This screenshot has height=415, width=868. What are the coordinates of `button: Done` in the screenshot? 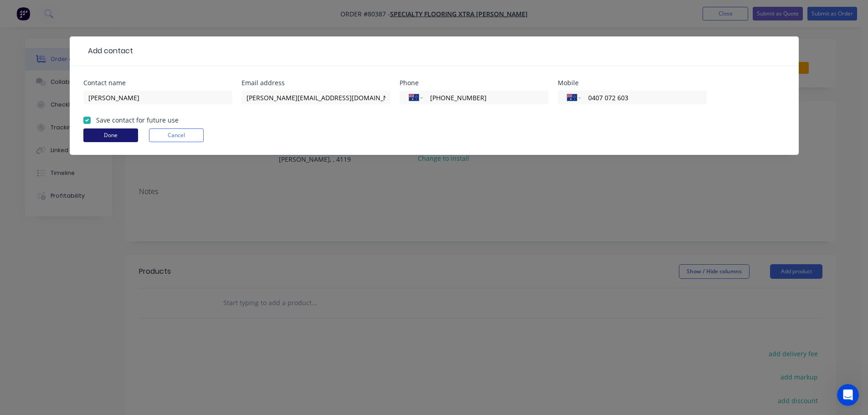 It's located at (111, 135).